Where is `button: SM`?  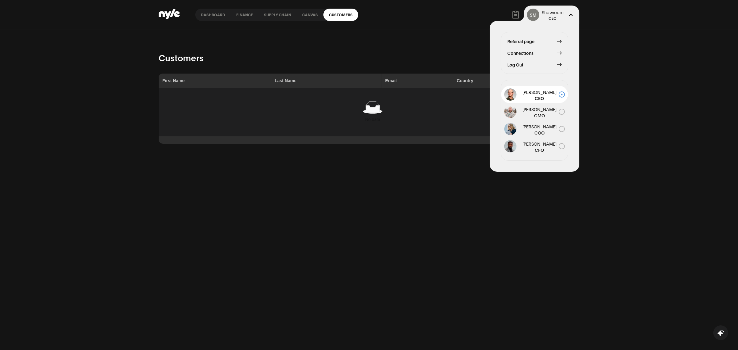 button: SM is located at coordinates (533, 15).